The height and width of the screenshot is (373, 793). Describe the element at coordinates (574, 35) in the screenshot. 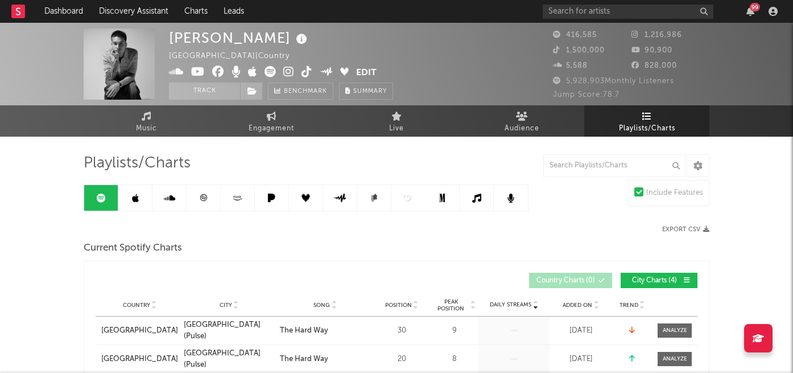

I see `span: 416,585` at that location.